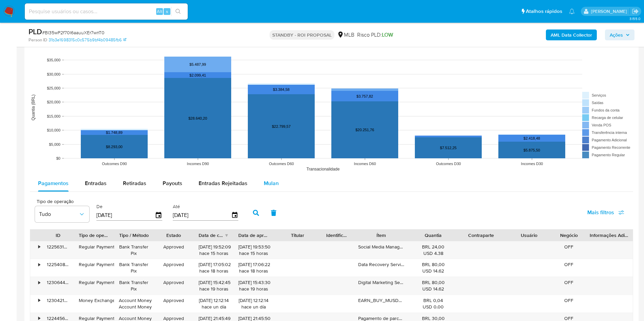  What do you see at coordinates (38, 40) in the screenshot?
I see `b: Person ID` at bounding box center [38, 40].